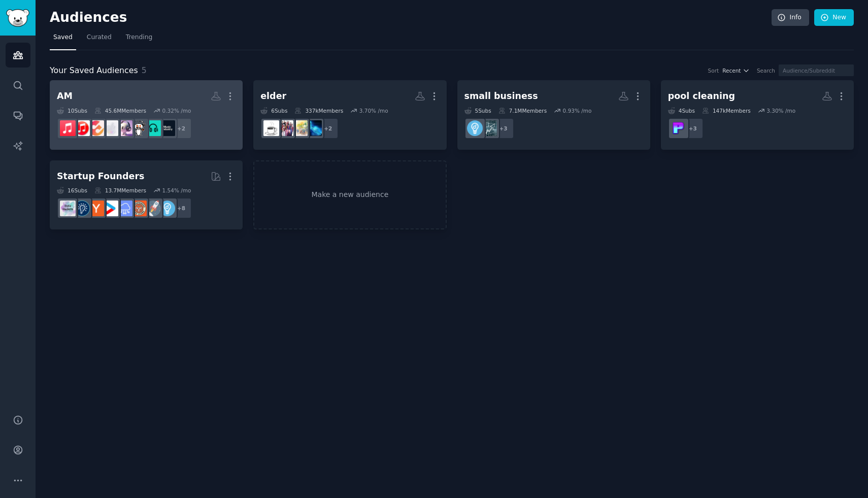 Image resolution: width=868 pixels, height=498 pixels. What do you see at coordinates (702, 96) in the screenshot?
I see `div: pool cleaning` at bounding box center [702, 96].